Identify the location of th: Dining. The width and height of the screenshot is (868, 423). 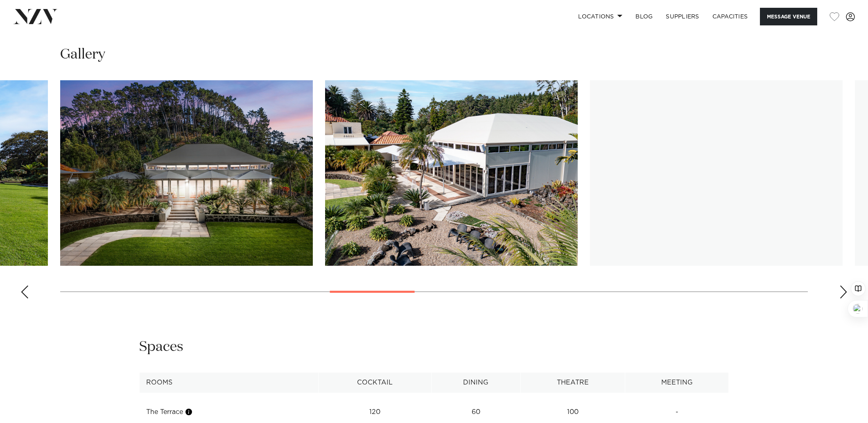
(476, 382).